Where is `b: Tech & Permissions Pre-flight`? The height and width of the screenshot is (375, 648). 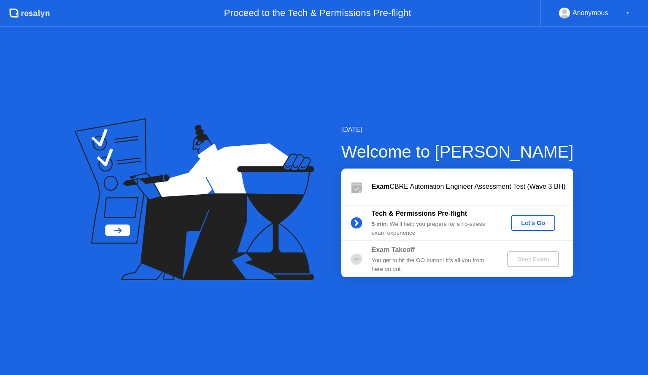
b: Tech & Permissions Pre-flight is located at coordinates (419, 213).